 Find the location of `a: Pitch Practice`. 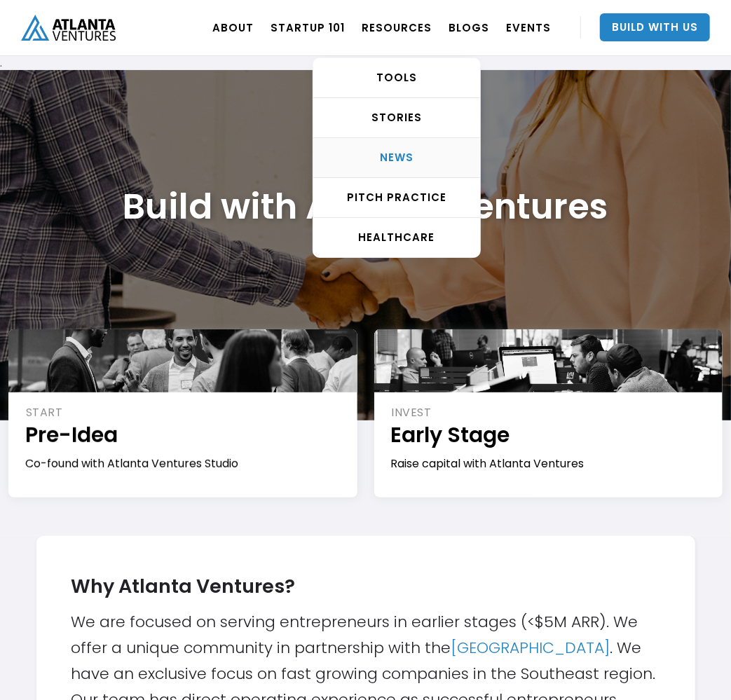

a: Pitch Practice is located at coordinates (397, 198).